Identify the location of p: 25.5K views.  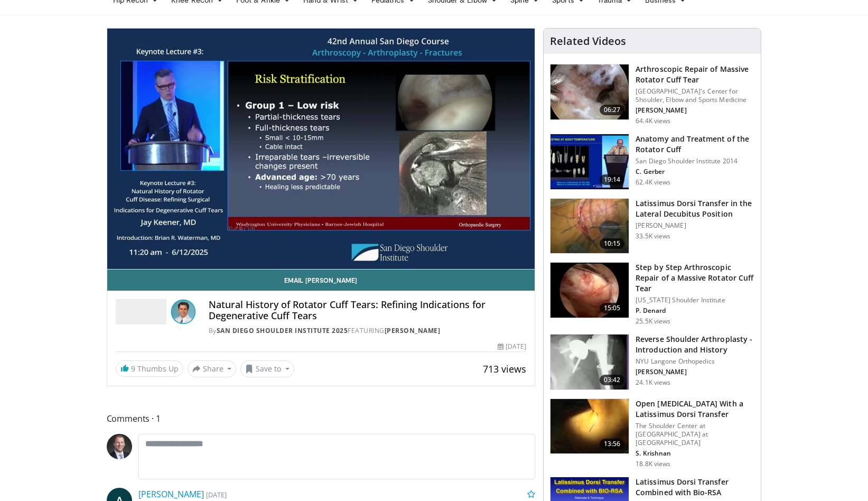
(653, 321).